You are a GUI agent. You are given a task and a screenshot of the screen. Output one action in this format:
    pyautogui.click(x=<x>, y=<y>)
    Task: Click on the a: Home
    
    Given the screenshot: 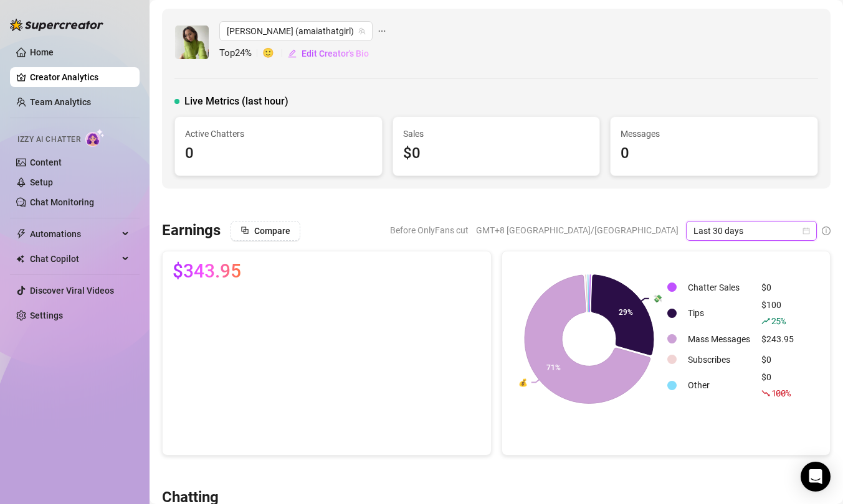 What is the action you would take?
    pyautogui.click(x=42, y=52)
    